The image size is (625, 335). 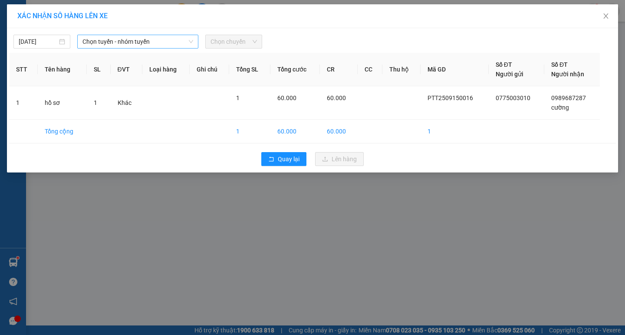 I want to click on td: Khác, so click(x=126, y=103).